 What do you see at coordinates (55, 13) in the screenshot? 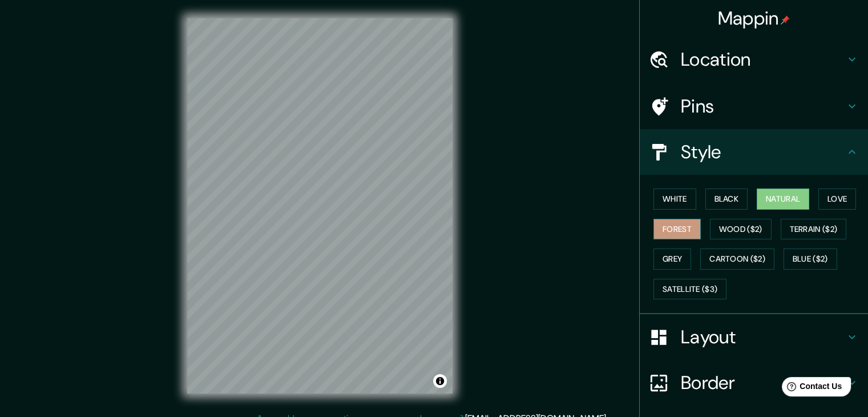
I see `span: Contact Us` at bounding box center [55, 13].